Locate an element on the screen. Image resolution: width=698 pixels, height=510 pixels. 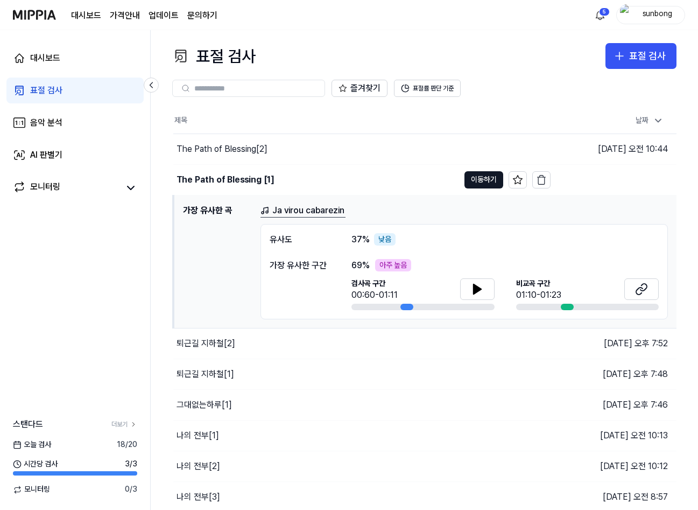
button: profilesunbong is located at coordinates (651, 15).